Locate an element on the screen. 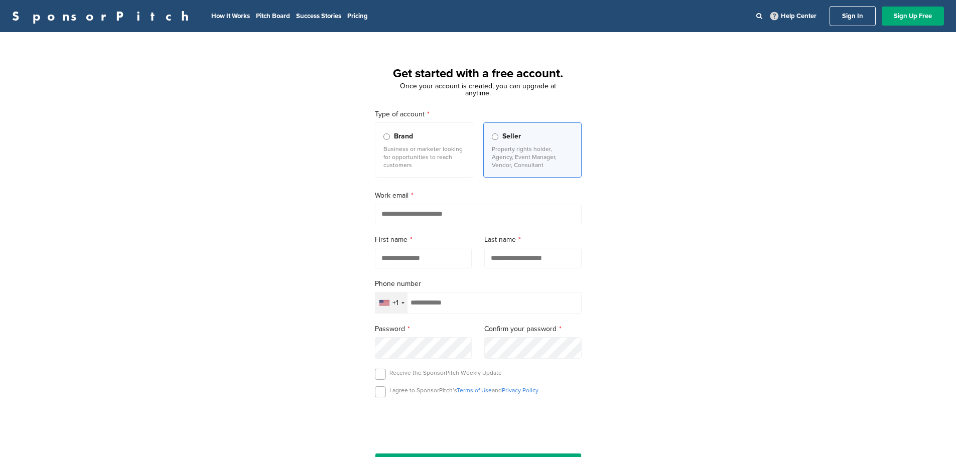 Image resolution: width=956 pixels, height=457 pixels. div: Selected country is located at coordinates (391, 303).